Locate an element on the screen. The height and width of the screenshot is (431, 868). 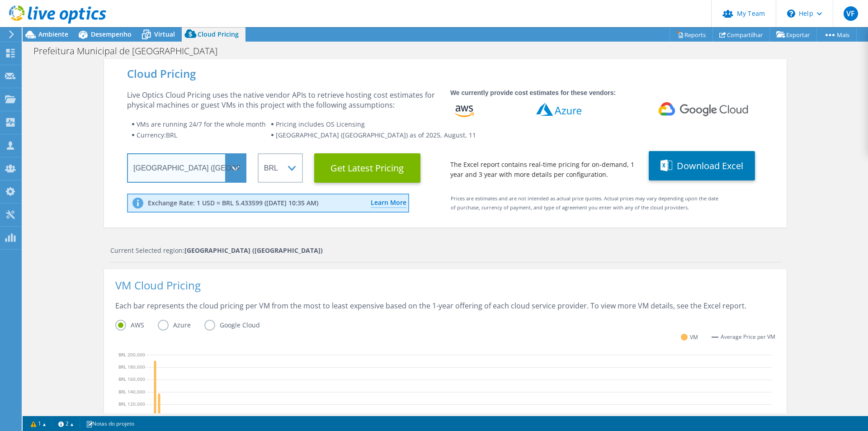
a: Compartilhar is located at coordinates (741, 34).